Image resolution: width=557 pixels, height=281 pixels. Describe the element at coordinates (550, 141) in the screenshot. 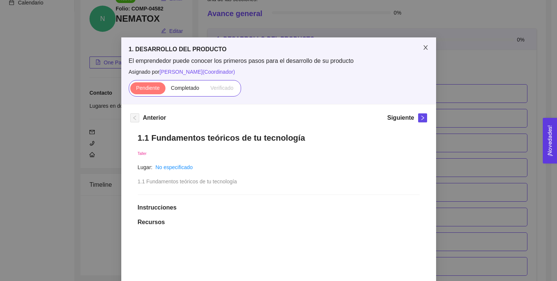

I see `button: Open Feedback Widget` at that location.